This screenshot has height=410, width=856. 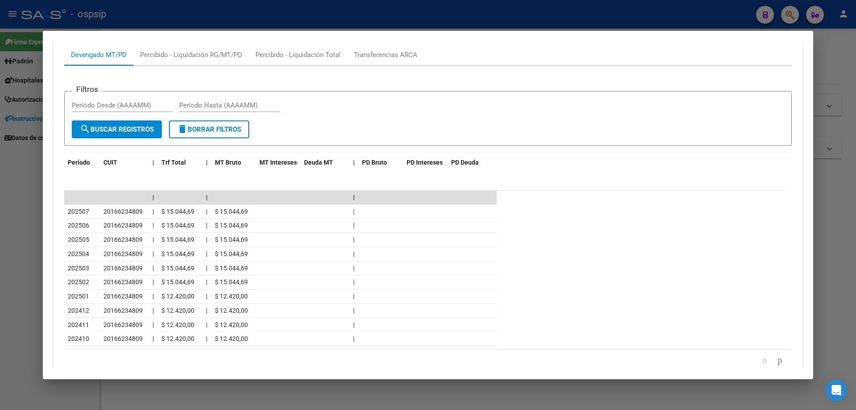 What do you see at coordinates (386, 55) in the screenshot?
I see `div: Transferencias ARCA` at bounding box center [386, 55].